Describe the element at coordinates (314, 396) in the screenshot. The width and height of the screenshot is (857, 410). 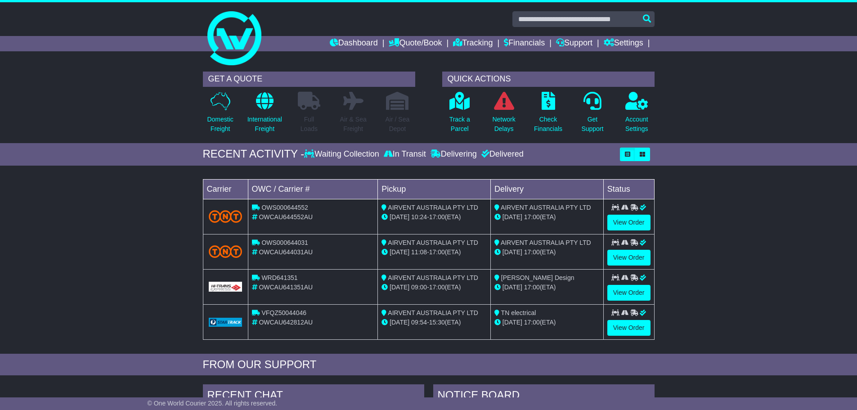
I see `div: RECENT CHAT` at that location.